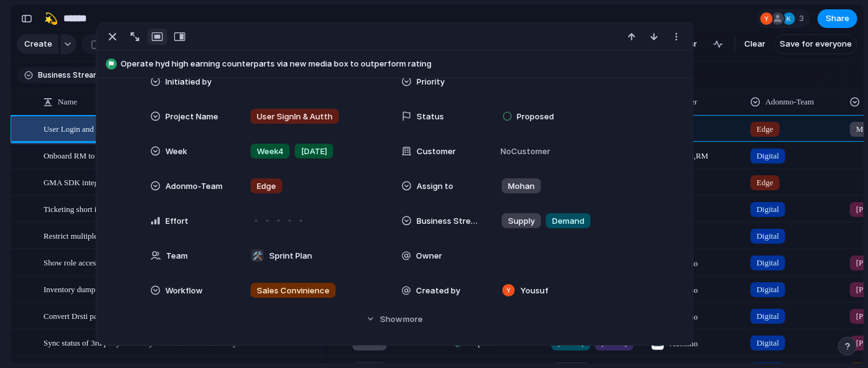  Describe the element at coordinates (38, 44) in the screenshot. I see `span: Create` at that location.